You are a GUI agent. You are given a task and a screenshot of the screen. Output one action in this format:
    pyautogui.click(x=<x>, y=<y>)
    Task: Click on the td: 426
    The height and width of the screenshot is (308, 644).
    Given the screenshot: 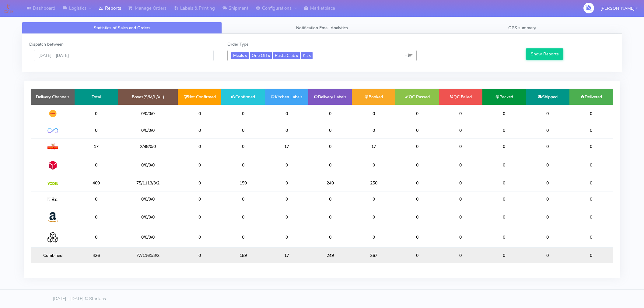 What is the action you would take?
    pyautogui.click(x=96, y=256)
    